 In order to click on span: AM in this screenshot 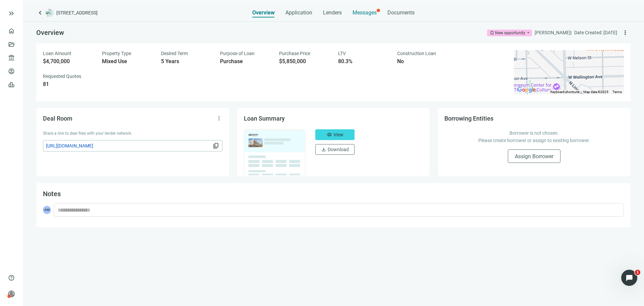, I will do `click(47, 210)`.